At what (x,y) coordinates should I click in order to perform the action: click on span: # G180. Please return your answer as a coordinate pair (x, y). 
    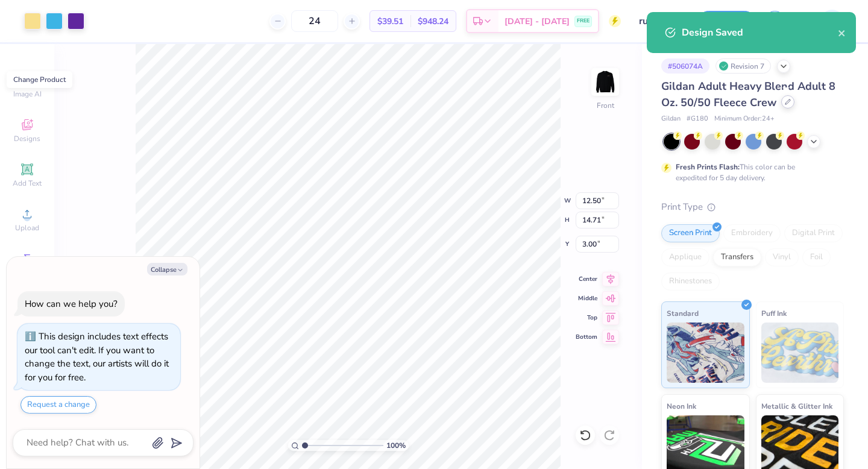
    Looking at the image, I should click on (698, 119).